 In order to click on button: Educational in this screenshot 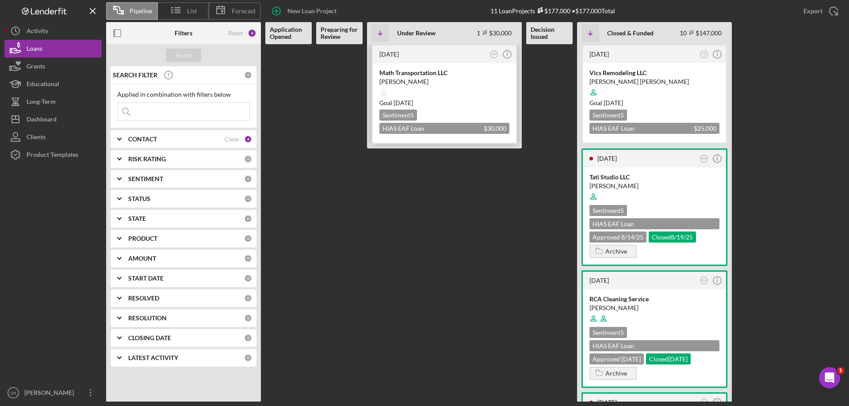, I will do `click(53, 84)`.